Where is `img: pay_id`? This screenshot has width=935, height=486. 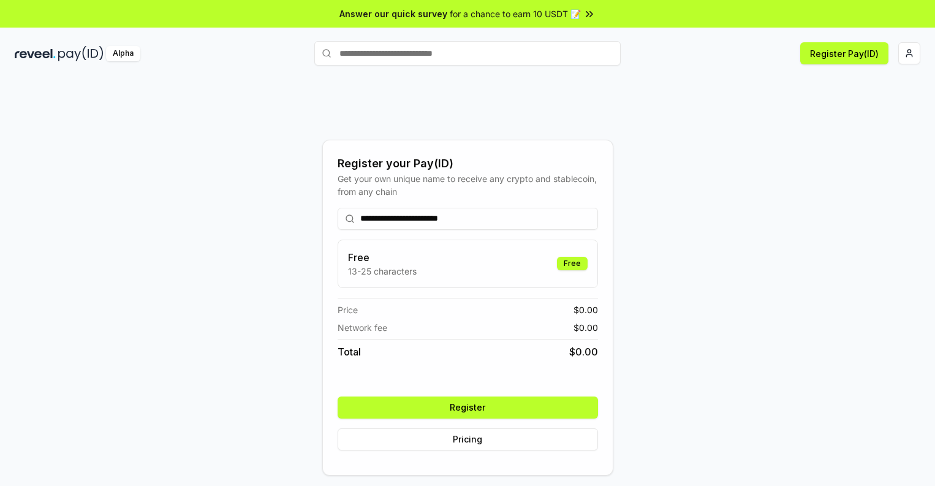 img: pay_id is located at coordinates (81, 53).